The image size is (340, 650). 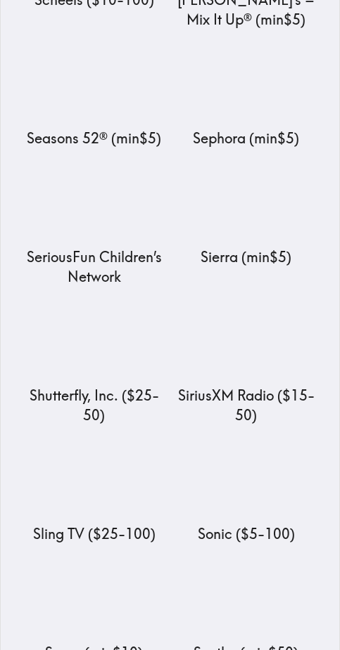 I want to click on p: SeriousFun Children’s Network, so click(x=94, y=267).